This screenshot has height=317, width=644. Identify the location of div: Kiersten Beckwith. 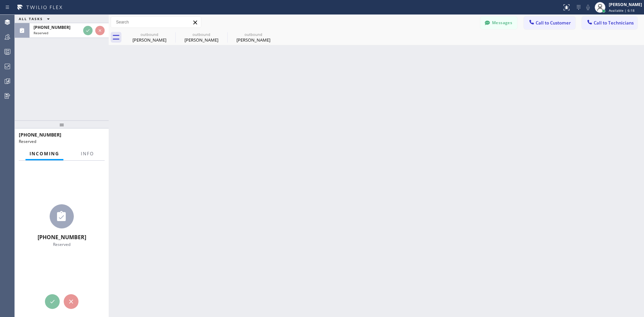
(253, 37).